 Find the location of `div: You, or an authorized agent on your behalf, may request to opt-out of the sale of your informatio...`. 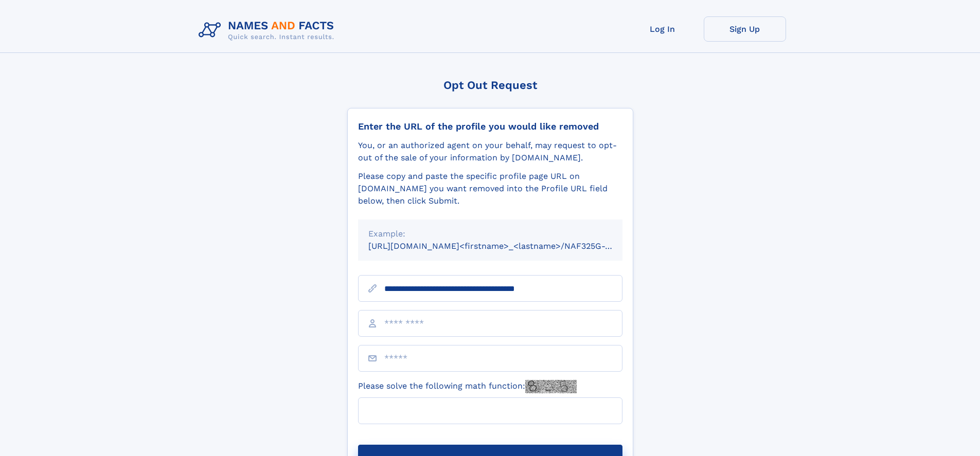

div: You, or an authorized agent on your behalf, may request to opt-out of the sale of your informatio... is located at coordinates (490, 152).